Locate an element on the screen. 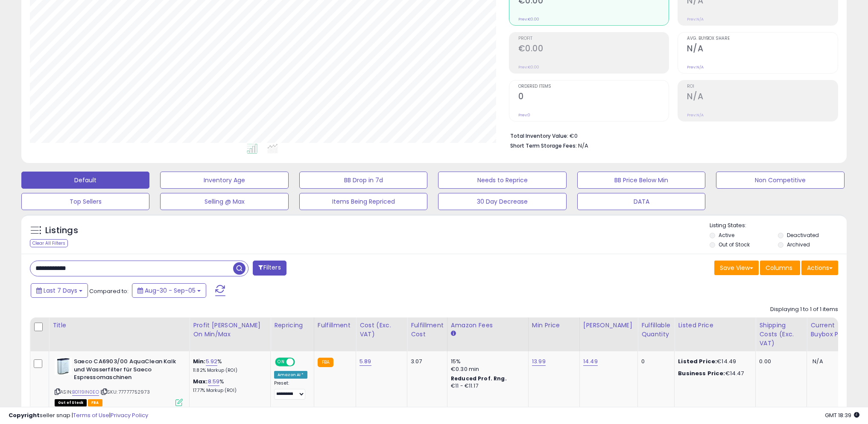 Image resolution: width=868 pixels, height=424 pixels. span: | SKU: 77777752973 is located at coordinates (125, 392).